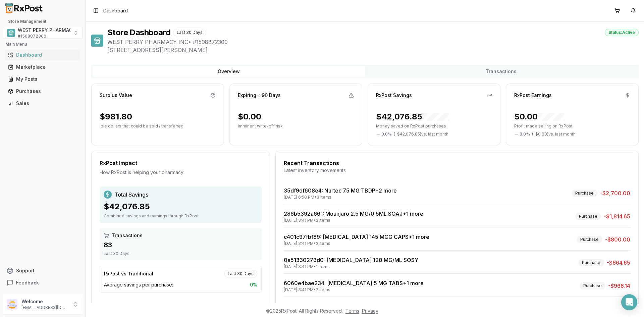  Describe the element at coordinates (43, 283) in the screenshot. I see `button: Feedback` at that location.